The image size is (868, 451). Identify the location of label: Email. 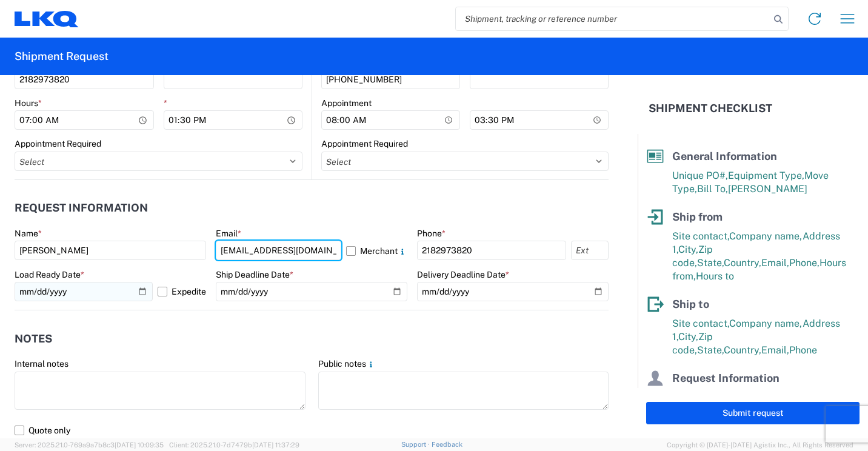
(229, 233).